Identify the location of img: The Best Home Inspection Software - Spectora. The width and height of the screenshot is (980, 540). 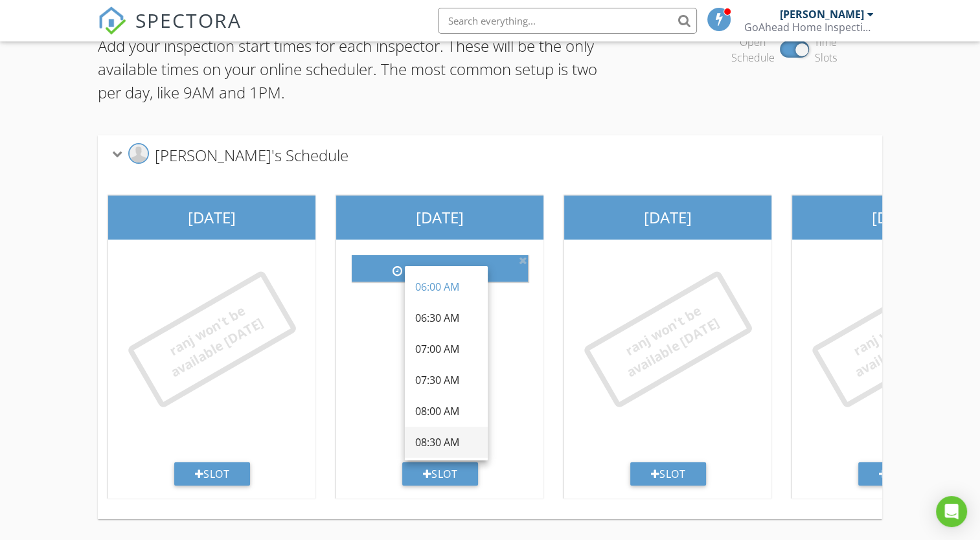
(112, 21).